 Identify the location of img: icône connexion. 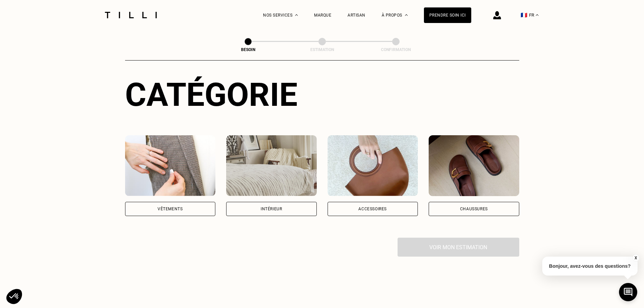
(497, 15).